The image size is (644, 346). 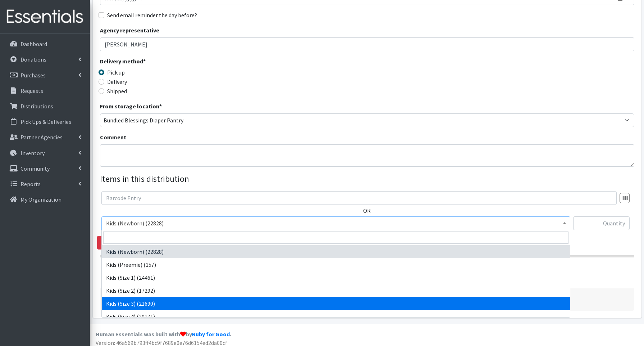 What do you see at coordinates (367, 179) in the screenshot?
I see `legend: Items in this distribution` at bounding box center [367, 179].